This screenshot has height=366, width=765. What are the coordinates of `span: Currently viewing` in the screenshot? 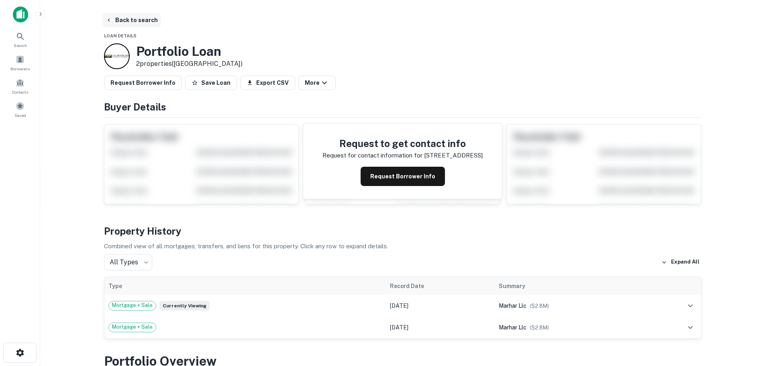 It's located at (184, 306).